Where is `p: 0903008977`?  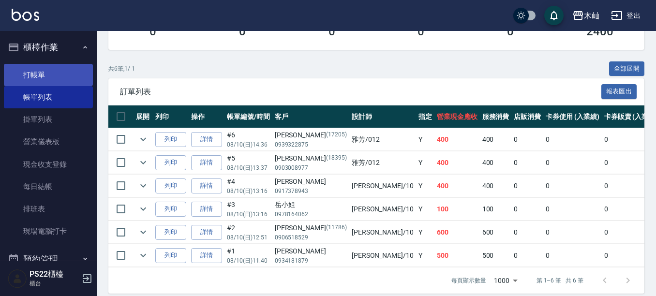
p: 0903008977 is located at coordinates (310, 168).